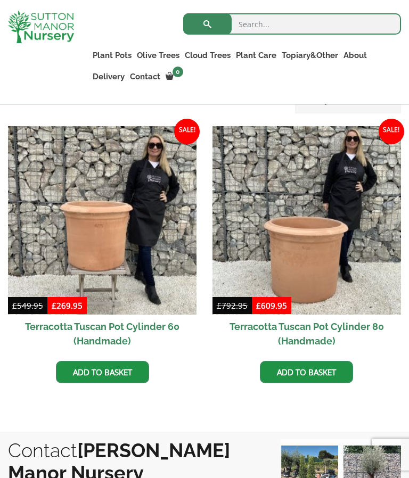 This screenshot has width=409, height=478. Describe the element at coordinates (307, 334) in the screenshot. I see `h2: Terracotta Tuscan Pot Cylinder 80 (Handmade)` at that location.